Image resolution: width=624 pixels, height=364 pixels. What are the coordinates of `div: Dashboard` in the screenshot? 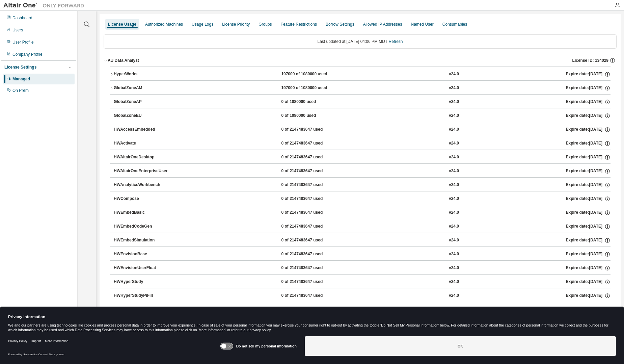 It's located at (22, 18).